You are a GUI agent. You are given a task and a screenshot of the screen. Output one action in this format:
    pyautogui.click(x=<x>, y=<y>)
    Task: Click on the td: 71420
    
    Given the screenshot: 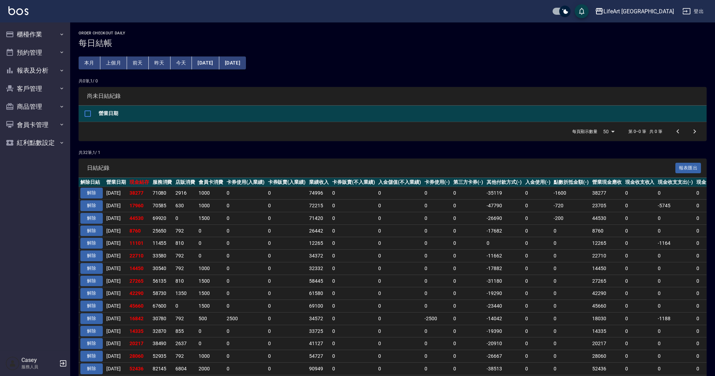 What is the action you would take?
    pyautogui.click(x=319, y=218)
    